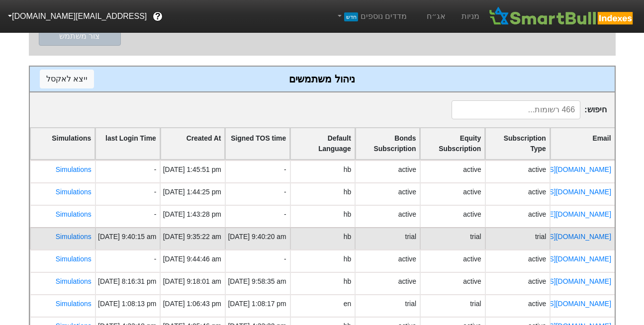 Image resolution: width=644 pixels, height=325 pixels. I want to click on button: צור משתמש, so click(79, 37).